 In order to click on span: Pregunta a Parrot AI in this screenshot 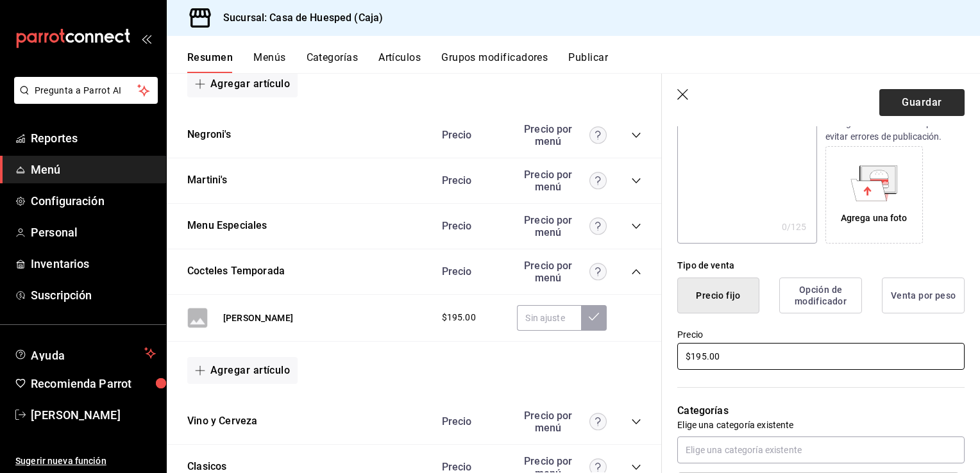, I will do `click(86, 90)`.